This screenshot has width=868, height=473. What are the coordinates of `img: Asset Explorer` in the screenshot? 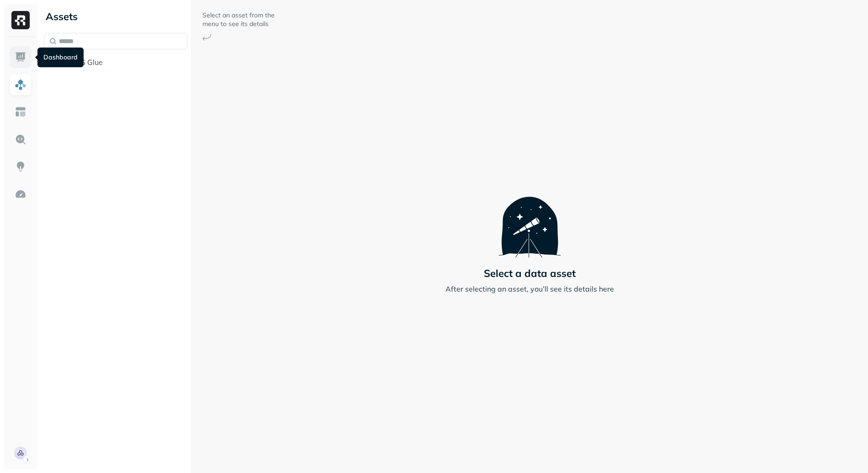 It's located at (21, 112).